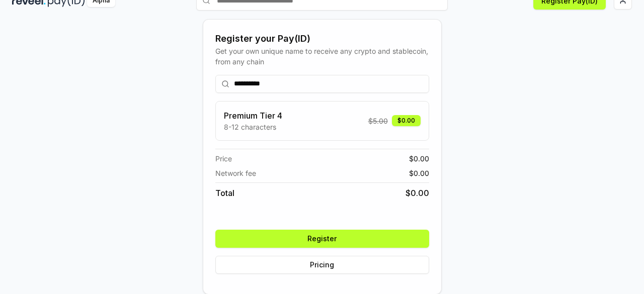 This screenshot has height=294, width=644. I want to click on p: 8-12 characters, so click(253, 126).